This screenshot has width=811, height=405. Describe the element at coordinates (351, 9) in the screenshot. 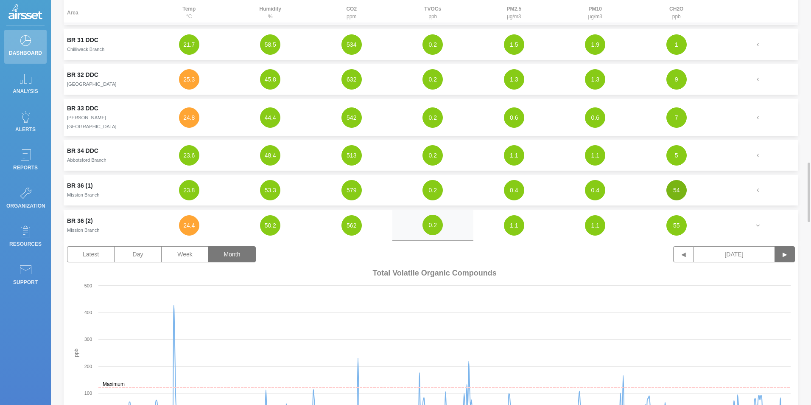

I see `strong: CO2` at that location.